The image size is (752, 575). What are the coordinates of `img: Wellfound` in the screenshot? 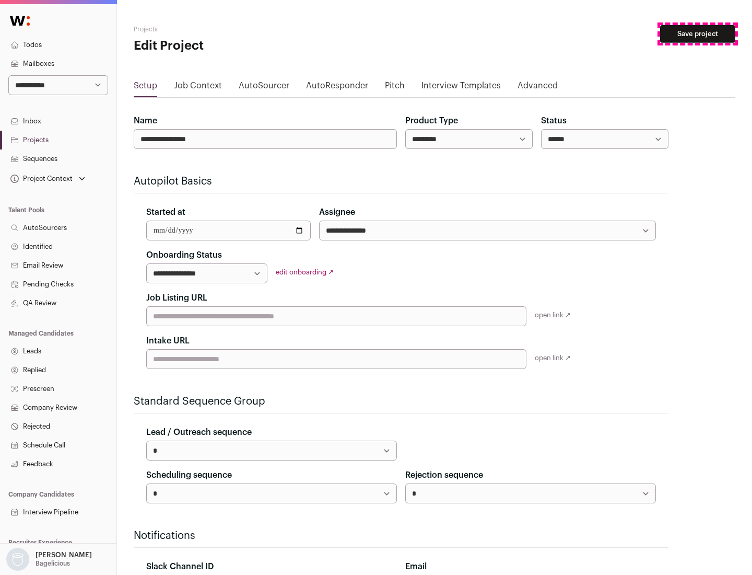 It's located at (20, 21).